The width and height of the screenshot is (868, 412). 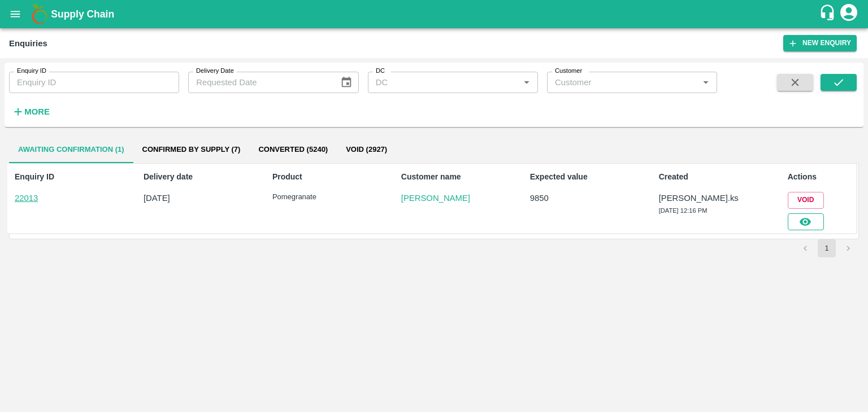 I want to click on p: Delivery date, so click(x=176, y=177).